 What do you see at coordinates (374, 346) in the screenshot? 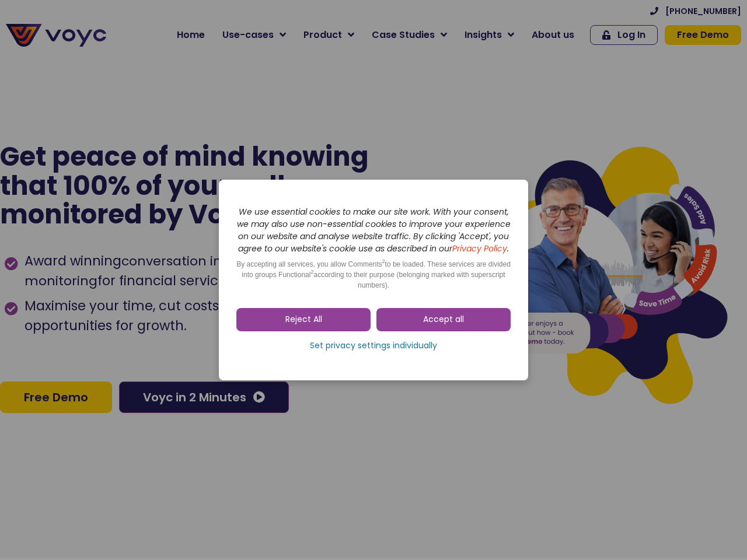
I see `span: Set privacy settings individually` at bounding box center [374, 346].